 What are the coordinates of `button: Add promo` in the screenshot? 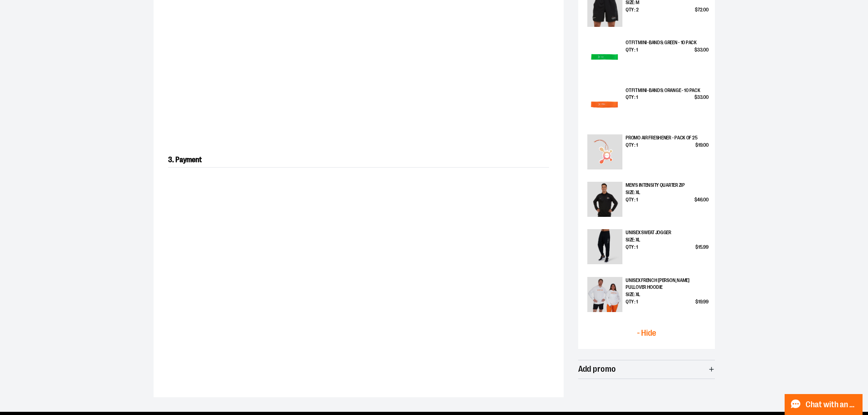 It's located at (647, 370).